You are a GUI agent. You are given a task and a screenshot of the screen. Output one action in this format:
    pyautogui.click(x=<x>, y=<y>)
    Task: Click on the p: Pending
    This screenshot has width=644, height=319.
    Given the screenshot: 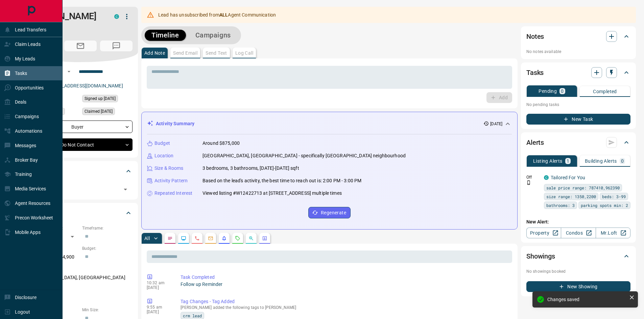 What is the action you would take?
    pyautogui.click(x=548, y=91)
    